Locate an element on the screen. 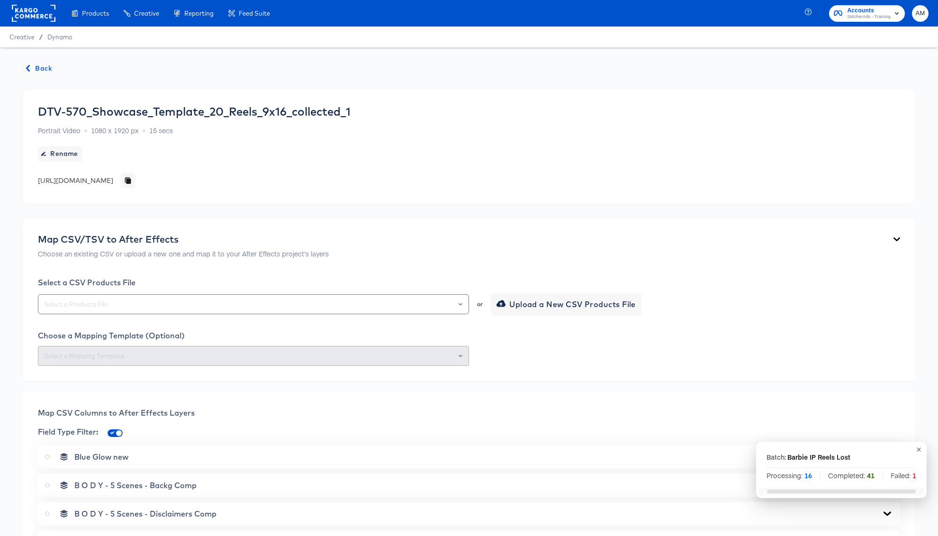 The width and height of the screenshot is (938, 536). p: Choose an existing CSV or upload a new one and map it to your After Effects project's layers is located at coordinates (183, 254).